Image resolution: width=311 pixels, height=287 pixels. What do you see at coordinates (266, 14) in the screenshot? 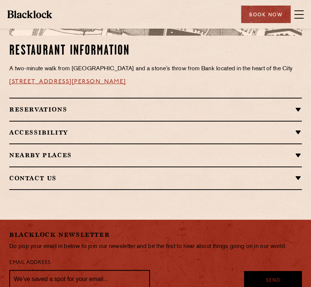
I see `div: Book Now` at bounding box center [266, 14].